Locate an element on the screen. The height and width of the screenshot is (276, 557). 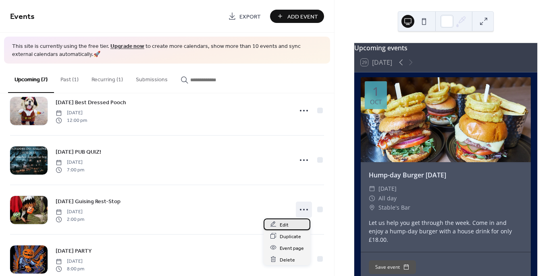
div: 1 is located at coordinates (375, 91).